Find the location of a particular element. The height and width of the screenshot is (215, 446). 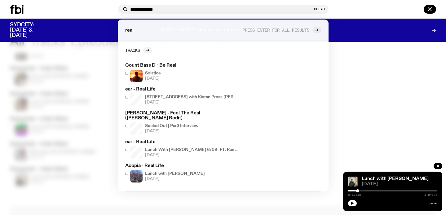

span: 0:12:19 is located at coordinates (355, 195).